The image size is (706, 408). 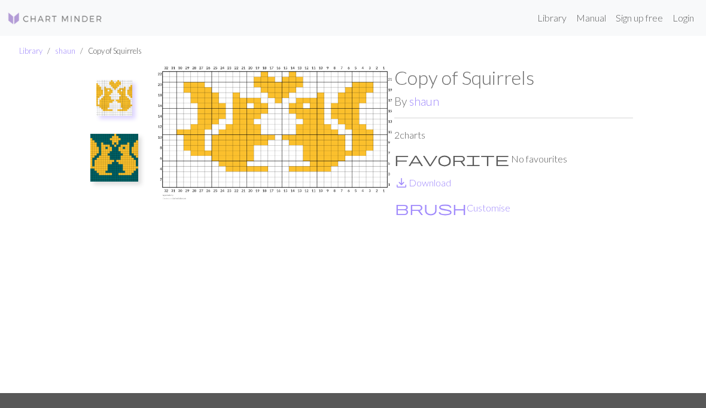 I want to click on span: favorite, so click(x=452, y=159).